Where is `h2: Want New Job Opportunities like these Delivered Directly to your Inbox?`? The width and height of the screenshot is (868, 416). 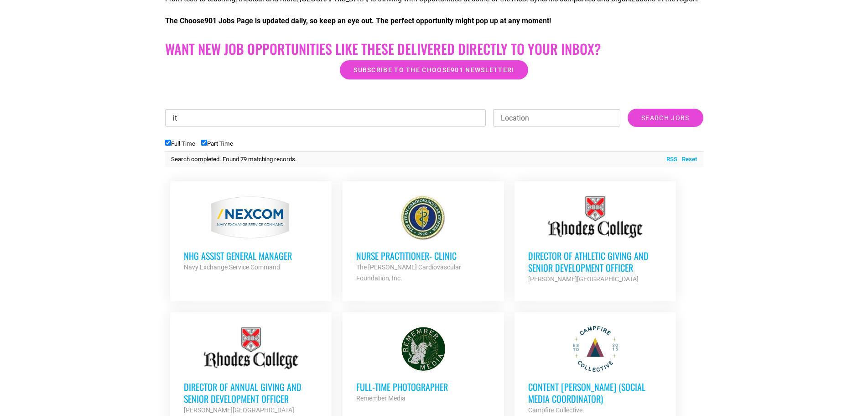 h2: Want New Job Opportunities like these Delivered Directly to your Inbox? is located at coordinates (435, 49).